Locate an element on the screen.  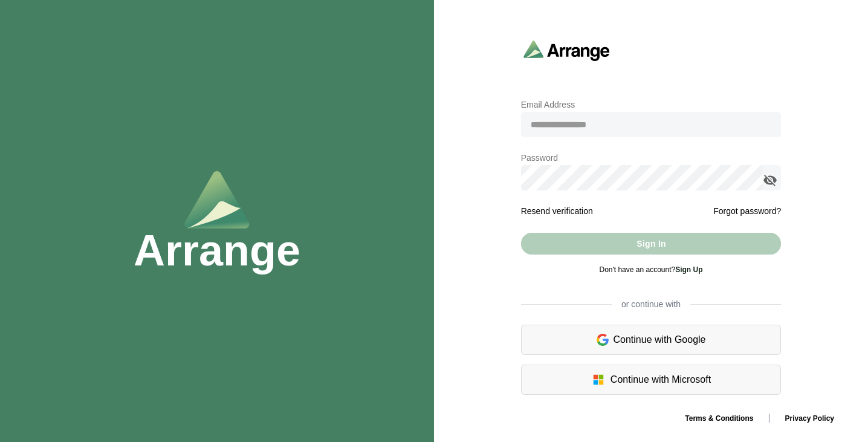
img: microsoft-logo.7cf64d5f.svg is located at coordinates (598, 380).